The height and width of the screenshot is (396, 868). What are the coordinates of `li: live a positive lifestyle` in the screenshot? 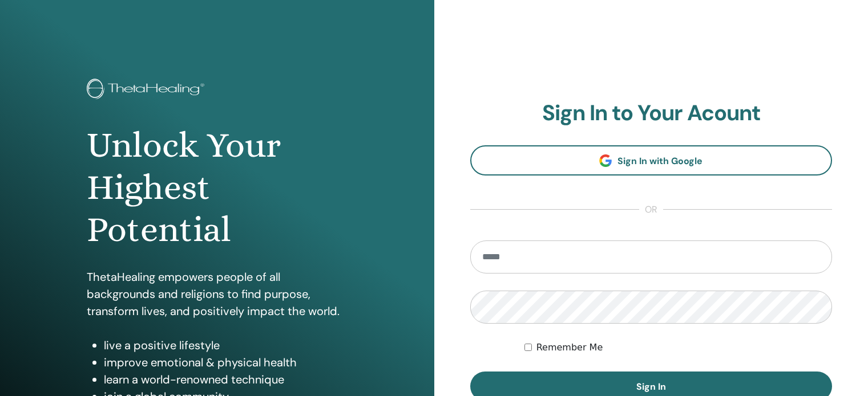 It's located at (225, 346).